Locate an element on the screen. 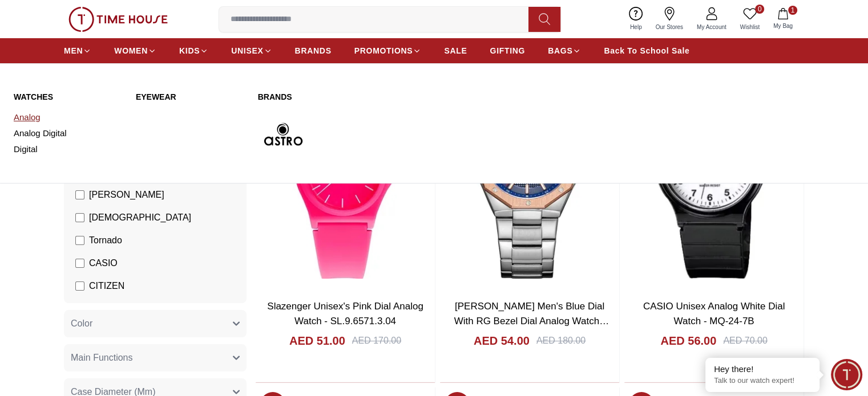  a: GIFTING is located at coordinates (508, 51).